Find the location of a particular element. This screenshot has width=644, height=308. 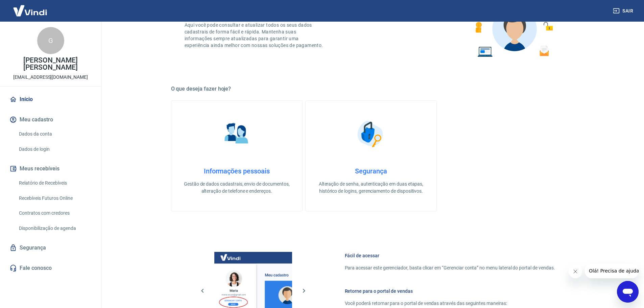

p: Alteração de senha, autenticação em duas etapas, histórico de logins, gerenciamento de dispositivos. is located at coordinates (371, 188).